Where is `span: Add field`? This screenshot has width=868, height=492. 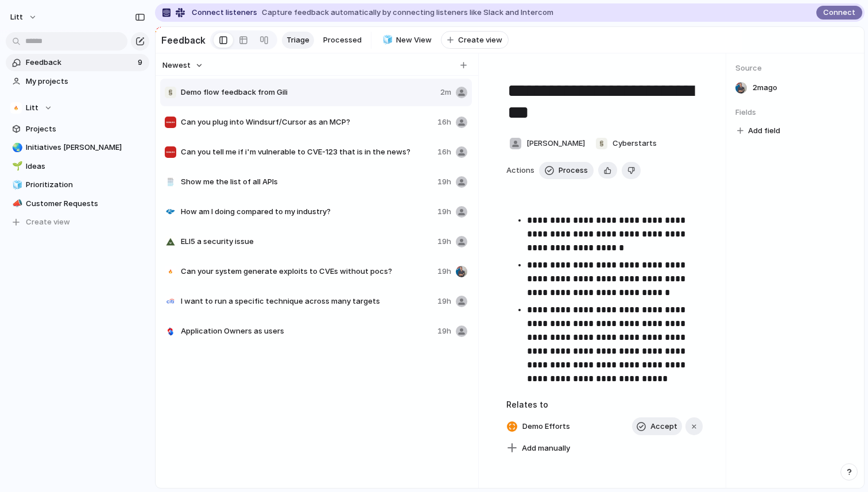
span: Add field is located at coordinates (765, 131).